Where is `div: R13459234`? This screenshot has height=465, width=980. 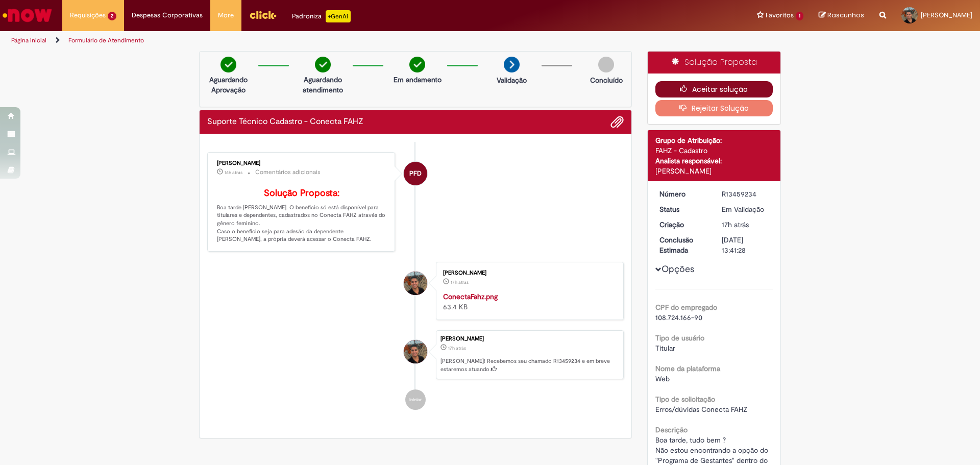
div: R13459234 is located at coordinates (745, 194).